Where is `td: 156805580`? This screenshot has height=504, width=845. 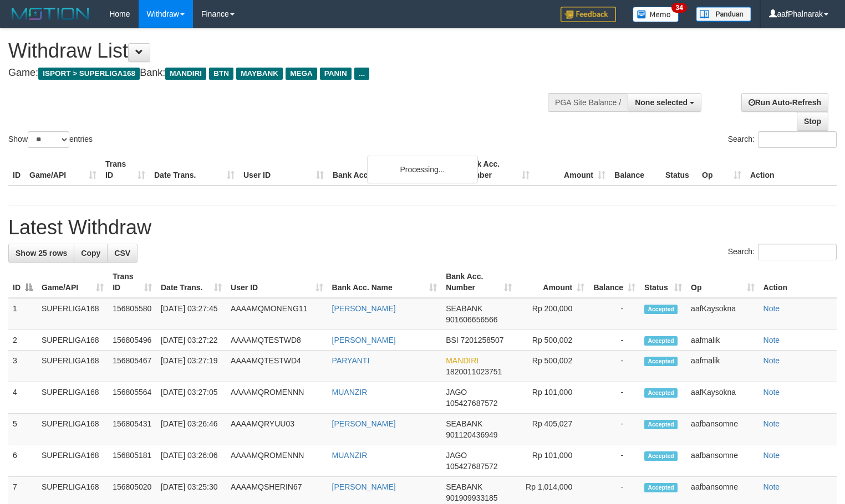
td: 156805580 is located at coordinates (131, 314).